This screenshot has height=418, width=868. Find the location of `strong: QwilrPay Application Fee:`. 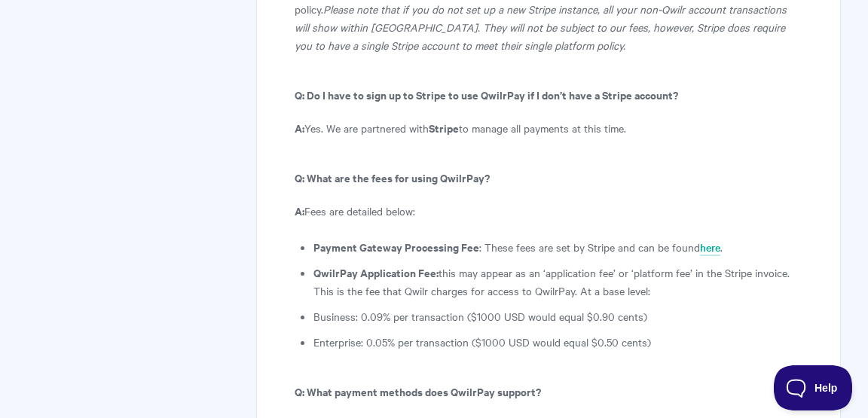

strong: QwilrPay Application Fee: is located at coordinates (376, 272).